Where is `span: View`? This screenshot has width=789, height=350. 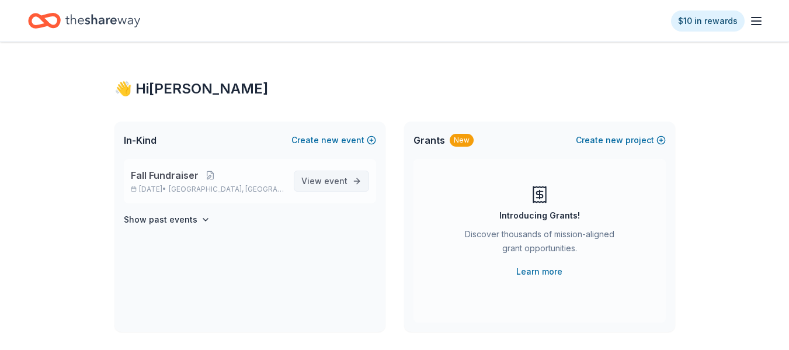 span: View is located at coordinates (324, 181).